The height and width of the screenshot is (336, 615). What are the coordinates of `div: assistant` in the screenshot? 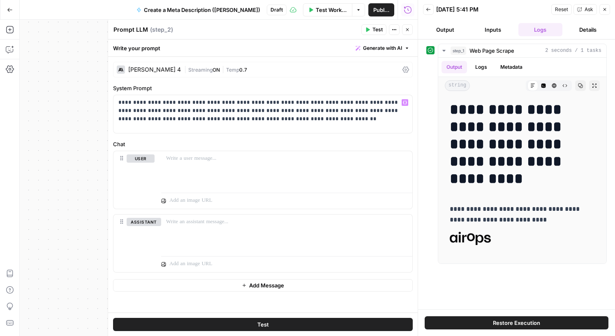 It's located at (134, 243).